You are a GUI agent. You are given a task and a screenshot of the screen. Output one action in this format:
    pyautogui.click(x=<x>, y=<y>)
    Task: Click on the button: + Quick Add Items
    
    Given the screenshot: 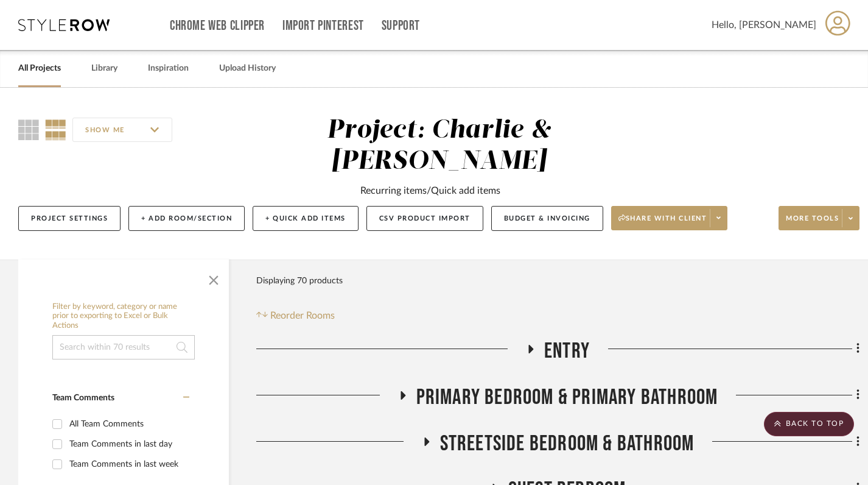 What is the action you would take?
    pyautogui.click(x=306, y=218)
    